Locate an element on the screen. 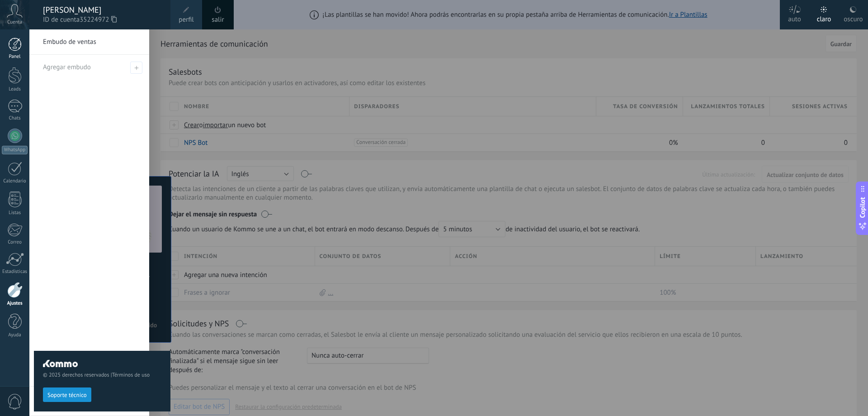 The height and width of the screenshot is (416, 868). div: WhatsApp is located at coordinates (15, 150).